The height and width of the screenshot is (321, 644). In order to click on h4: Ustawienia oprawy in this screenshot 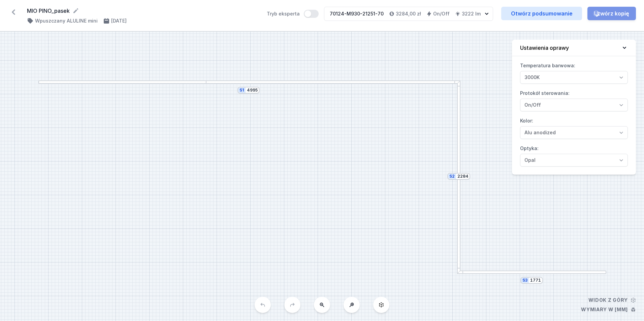, I will do `click(544, 48)`.